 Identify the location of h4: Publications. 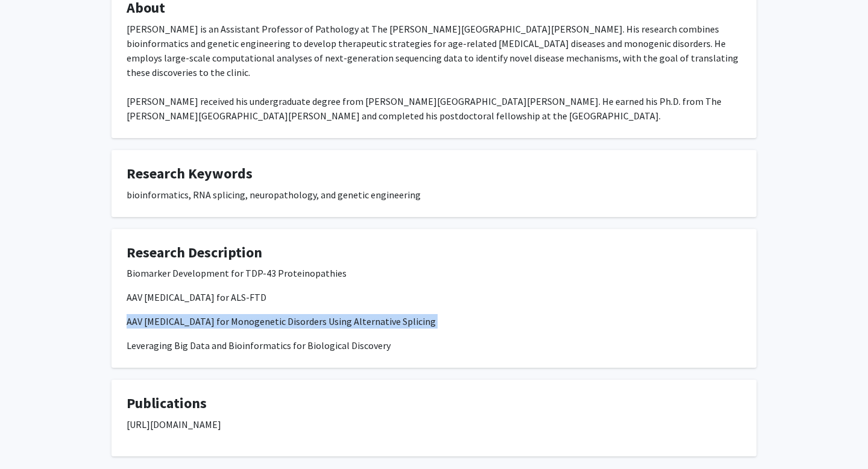
(434, 404).